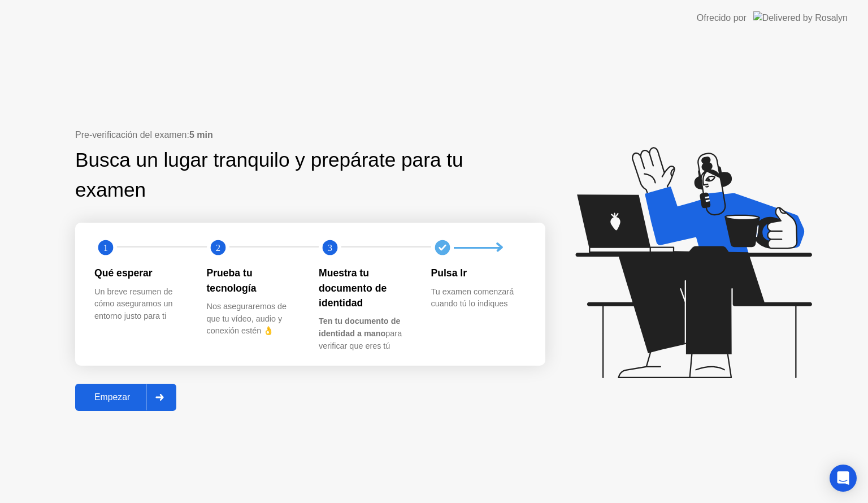 The height and width of the screenshot is (503, 868). What do you see at coordinates (844, 479) in the screenshot?
I see `div: Open Intercom Messenger` at bounding box center [844, 479].